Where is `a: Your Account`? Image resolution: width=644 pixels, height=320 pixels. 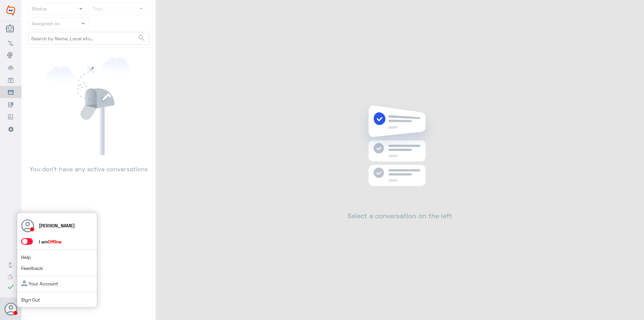 a: Your Account is located at coordinates (39, 283).